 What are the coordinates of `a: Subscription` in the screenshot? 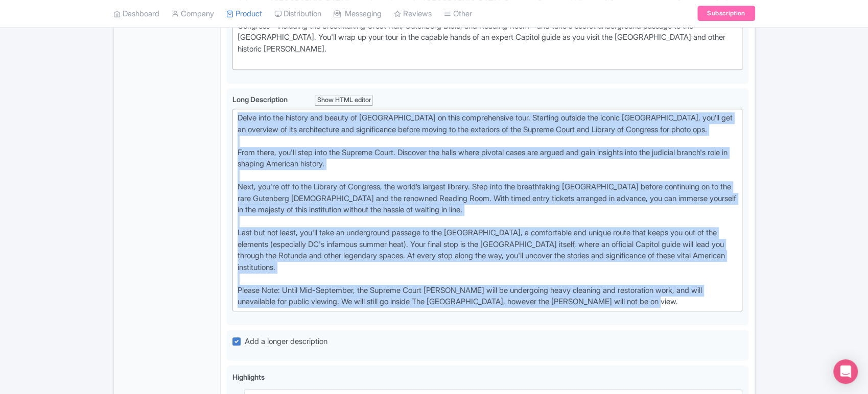 It's located at (726, 14).